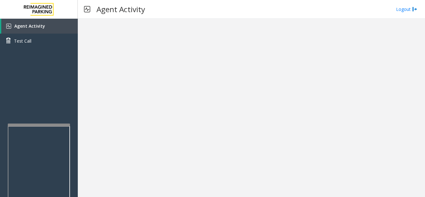 The height and width of the screenshot is (197, 425). Describe the element at coordinates (9, 26) in the screenshot. I see `img: 'icon'` at that location.